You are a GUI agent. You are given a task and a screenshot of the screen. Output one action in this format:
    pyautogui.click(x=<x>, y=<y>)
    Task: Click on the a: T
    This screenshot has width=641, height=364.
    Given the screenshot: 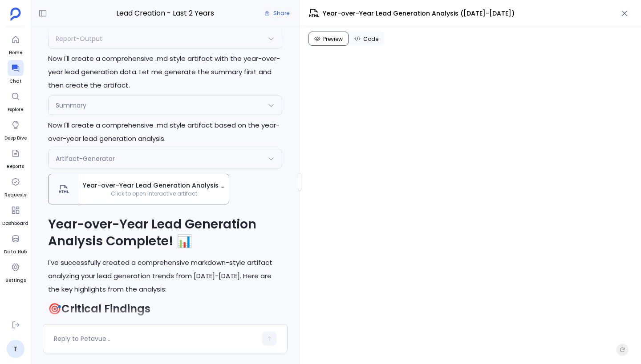 What is the action you would take?
    pyautogui.click(x=15, y=349)
    